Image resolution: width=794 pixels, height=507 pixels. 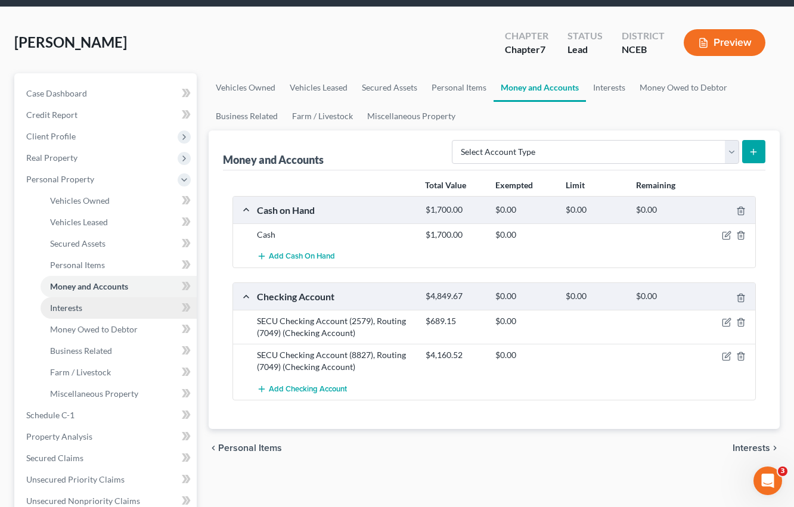 I want to click on strong: Exempted, so click(x=514, y=185).